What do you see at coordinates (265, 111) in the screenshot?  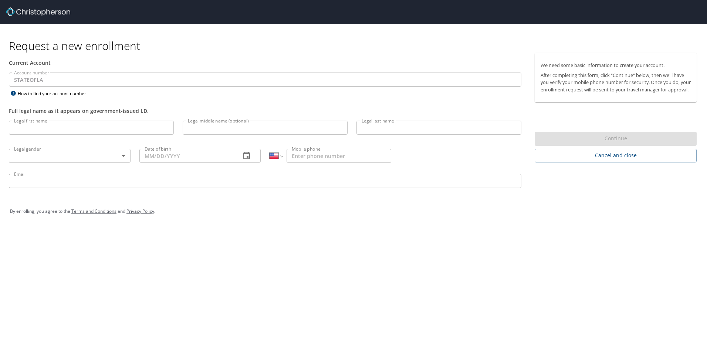 I see `div: Full legal name as it appears on government-issued I.D.` at bounding box center [265, 111].